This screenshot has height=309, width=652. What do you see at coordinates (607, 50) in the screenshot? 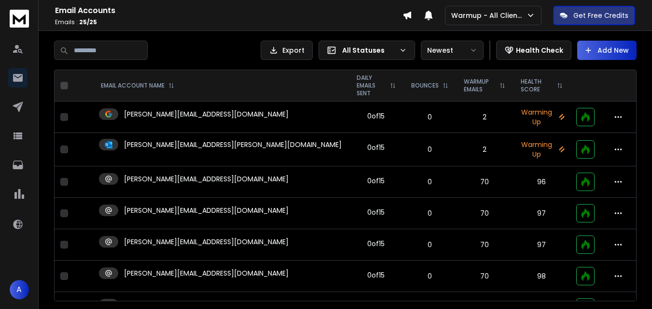
I see `button: Add New` at bounding box center [607, 50].